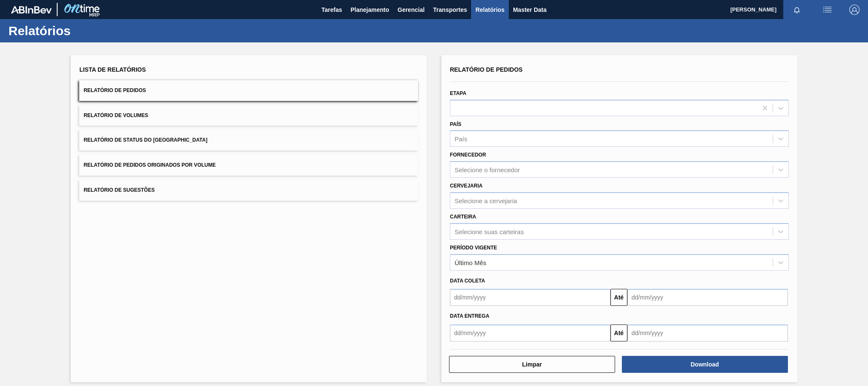 The width and height of the screenshot is (868, 386). What do you see at coordinates (458, 93) in the screenshot?
I see `label: Etapa` at bounding box center [458, 93].